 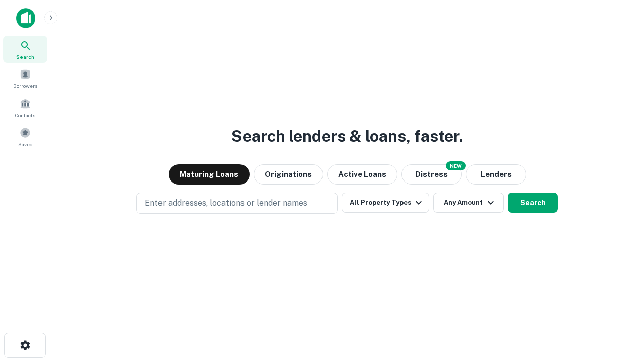 What do you see at coordinates (25, 144) in the screenshot?
I see `span: Saved` at bounding box center [25, 144].